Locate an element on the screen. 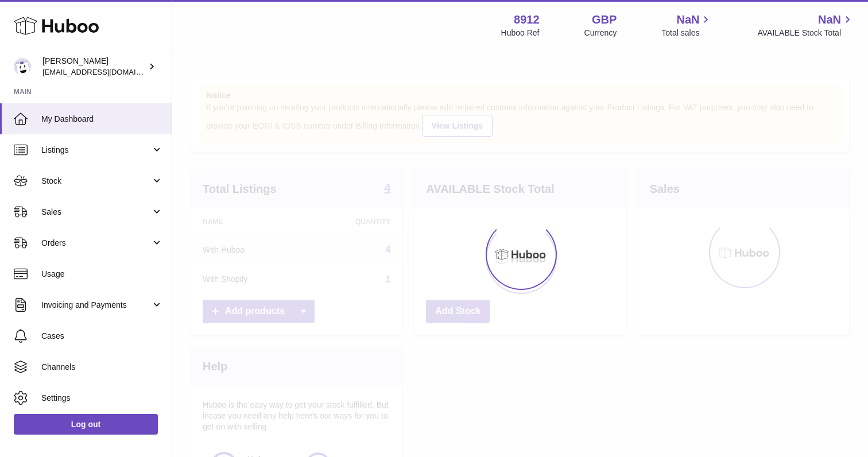 Image resolution: width=868 pixels, height=457 pixels. span: Total sales is located at coordinates (687, 33).